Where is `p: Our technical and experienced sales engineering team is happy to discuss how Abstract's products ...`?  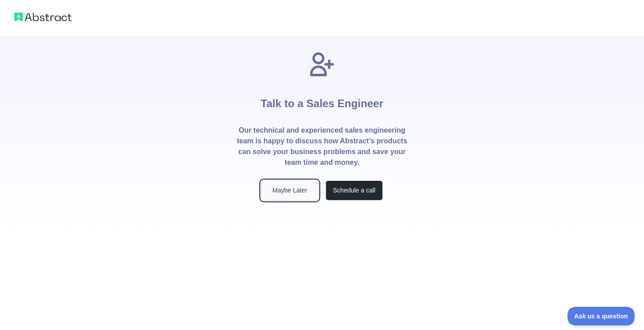 p: Our technical and experienced sales engineering team is happy to discuss how Abstract's products ... is located at coordinates (322, 146).